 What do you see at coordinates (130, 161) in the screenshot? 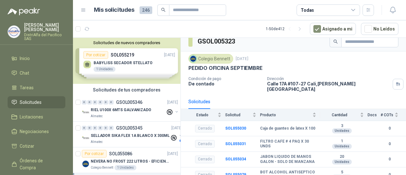
I see `p: NEVERA NO FROST 222 LITROS - EFICIENCIA ENERGETICA A` at bounding box center [130, 161].